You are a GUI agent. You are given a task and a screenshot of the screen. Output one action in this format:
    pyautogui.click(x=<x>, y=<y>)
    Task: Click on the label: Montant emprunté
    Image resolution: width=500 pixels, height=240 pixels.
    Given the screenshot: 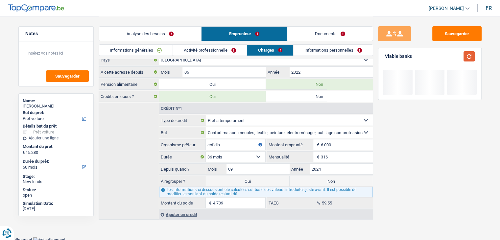 What is the action you would take?
    pyautogui.click(x=290, y=145)
    